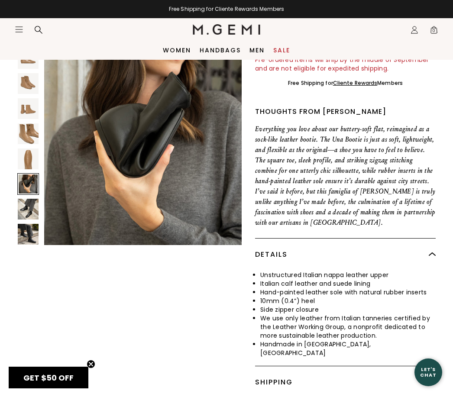 This screenshot has height=397, width=453. What do you see at coordinates (257, 50) in the screenshot?
I see `a: Men` at bounding box center [257, 50].